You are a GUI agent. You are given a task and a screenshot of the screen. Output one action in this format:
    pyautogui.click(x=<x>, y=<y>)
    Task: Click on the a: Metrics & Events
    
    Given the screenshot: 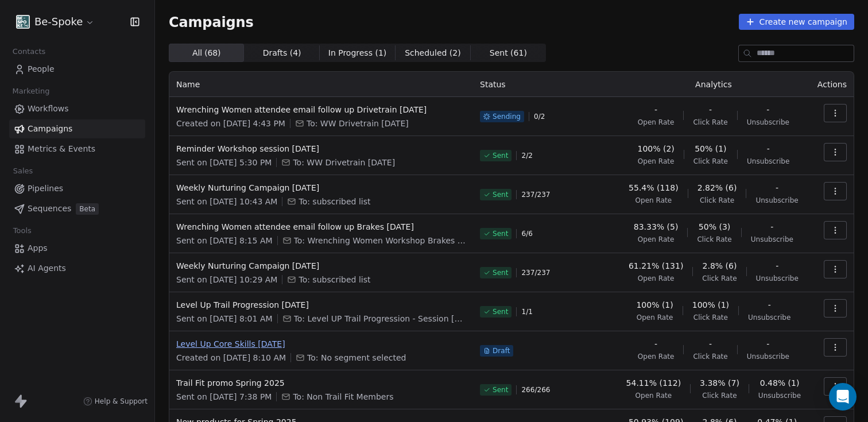 What is the action you would take?
    pyautogui.click(x=77, y=149)
    